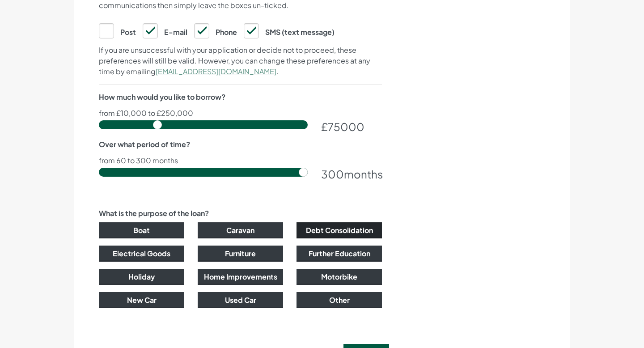 The width and height of the screenshot is (644, 348). Describe the element at coordinates (141, 277) in the screenshot. I see `button: Holiday` at that location.